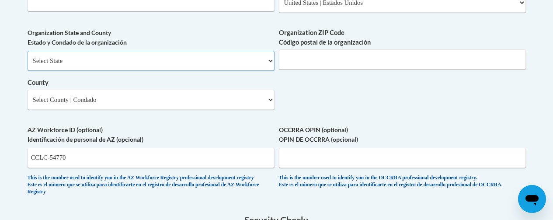 This screenshot has height=220, width=553. I want to click on label: AZ Workforce ID (optional) Identificación de personal de AZ (opcional), so click(151, 135).